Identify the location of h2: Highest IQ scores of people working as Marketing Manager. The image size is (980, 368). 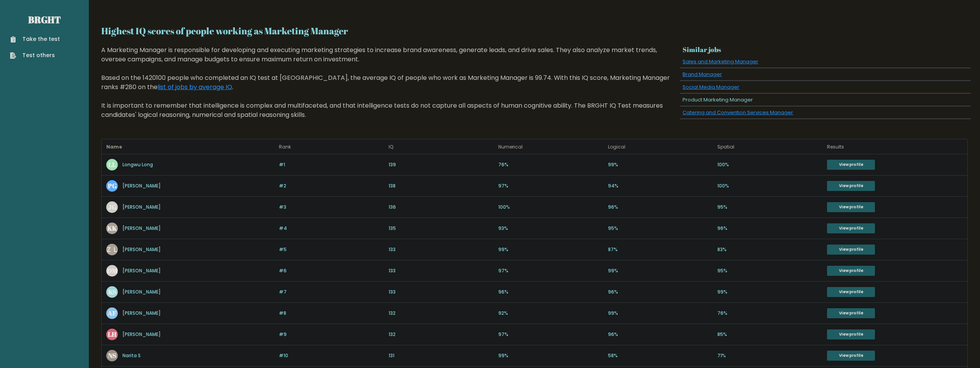
(534, 31).